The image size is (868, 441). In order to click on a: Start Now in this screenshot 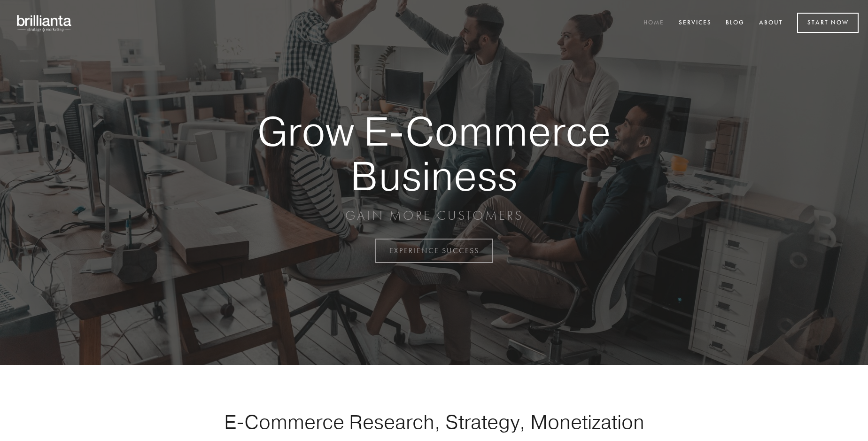, I will do `click(827, 23)`.